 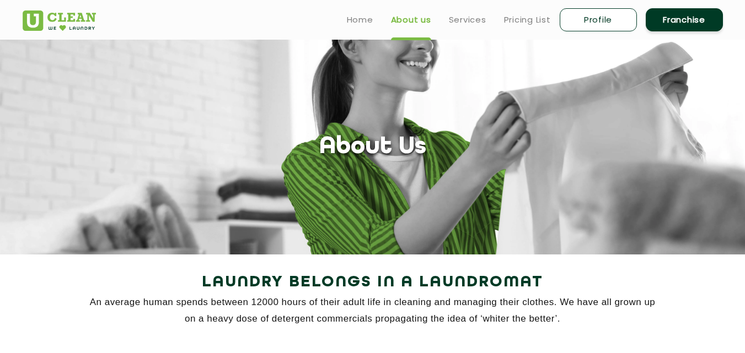 What do you see at coordinates (411, 20) in the screenshot?
I see `a: About us` at bounding box center [411, 20].